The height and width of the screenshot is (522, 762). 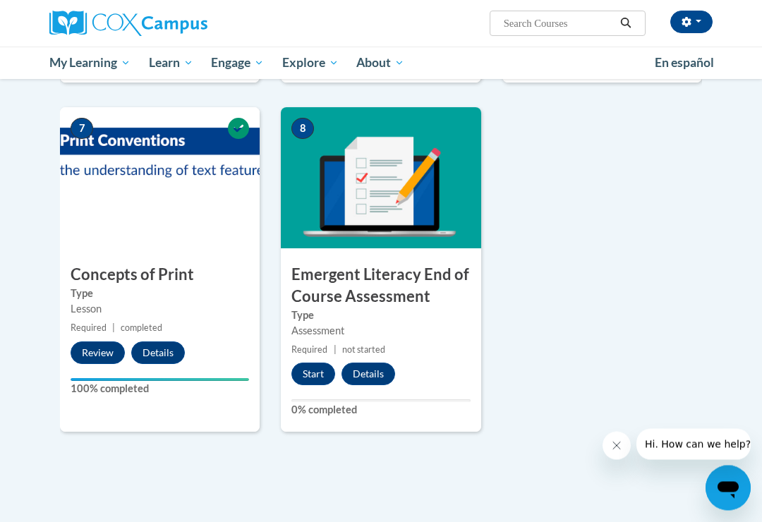 I want to click on h3: Concepts of Print, so click(x=159, y=275).